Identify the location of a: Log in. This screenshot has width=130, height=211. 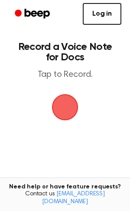
(102, 14).